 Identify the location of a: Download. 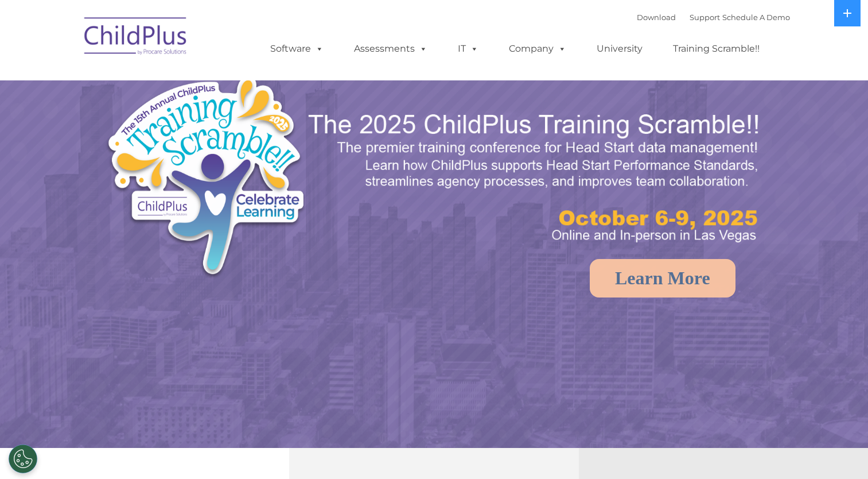
(656, 17).